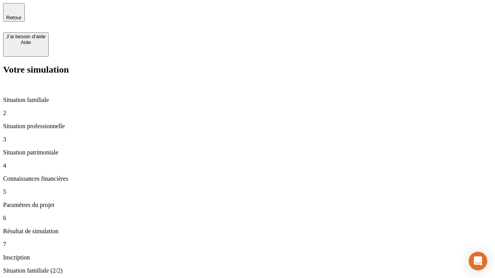  Describe the element at coordinates (14, 17) in the screenshot. I see `span: Retour` at that location.